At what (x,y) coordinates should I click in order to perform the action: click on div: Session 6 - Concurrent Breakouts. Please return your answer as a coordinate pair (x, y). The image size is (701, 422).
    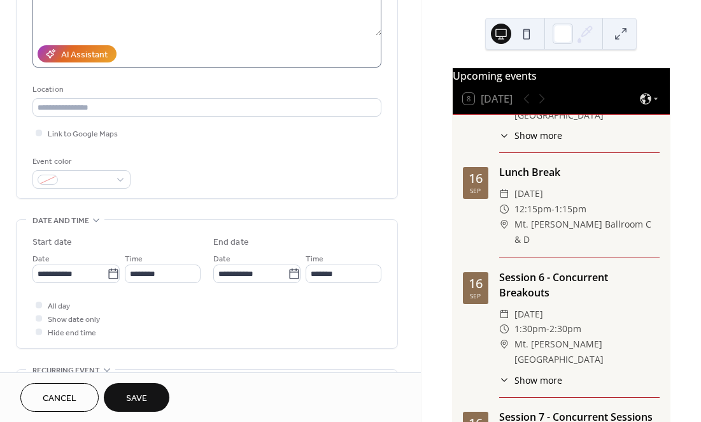
    Looking at the image, I should click on (580, 285).